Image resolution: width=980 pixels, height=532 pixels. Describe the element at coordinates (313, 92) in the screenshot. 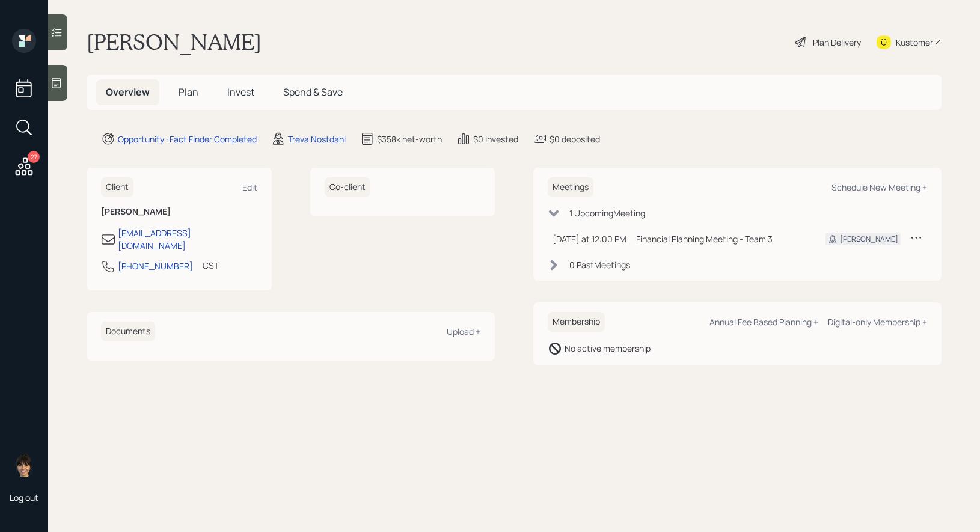

I see `span: Spend & Save` at that location.